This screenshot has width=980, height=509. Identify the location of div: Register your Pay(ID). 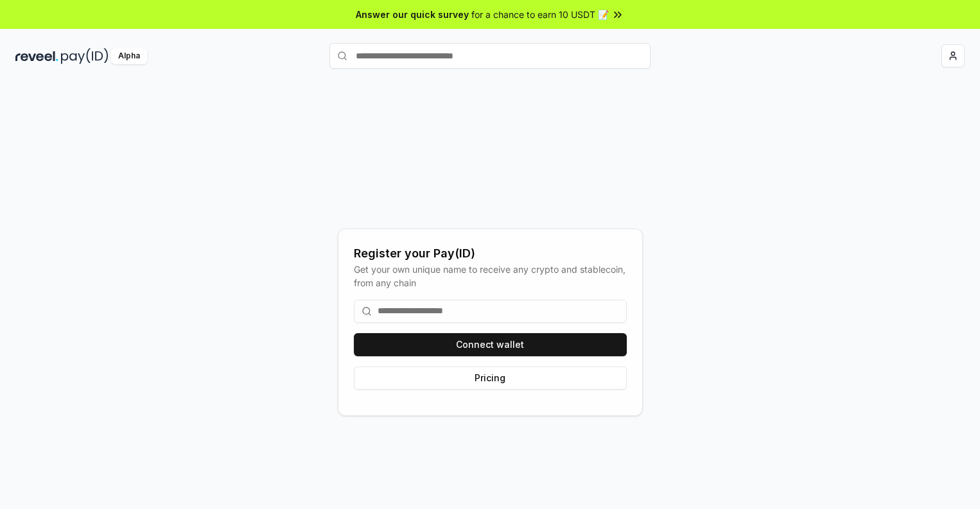
(490, 254).